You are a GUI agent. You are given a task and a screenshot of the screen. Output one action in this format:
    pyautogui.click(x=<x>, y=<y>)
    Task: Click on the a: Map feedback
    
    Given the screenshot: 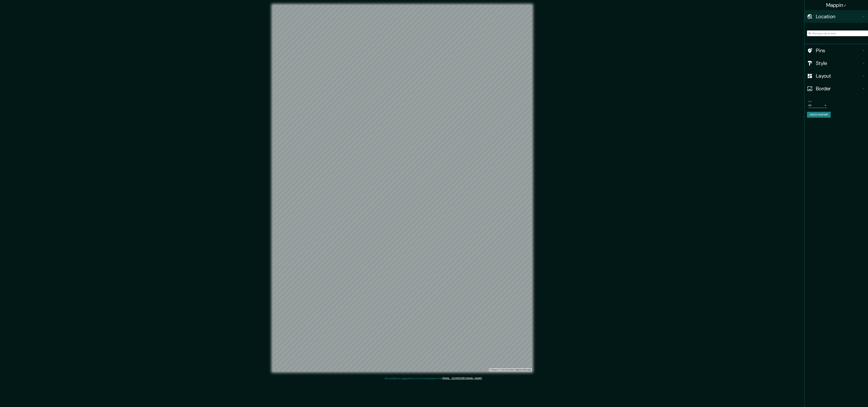 What is the action you would take?
    pyautogui.click(x=523, y=370)
    